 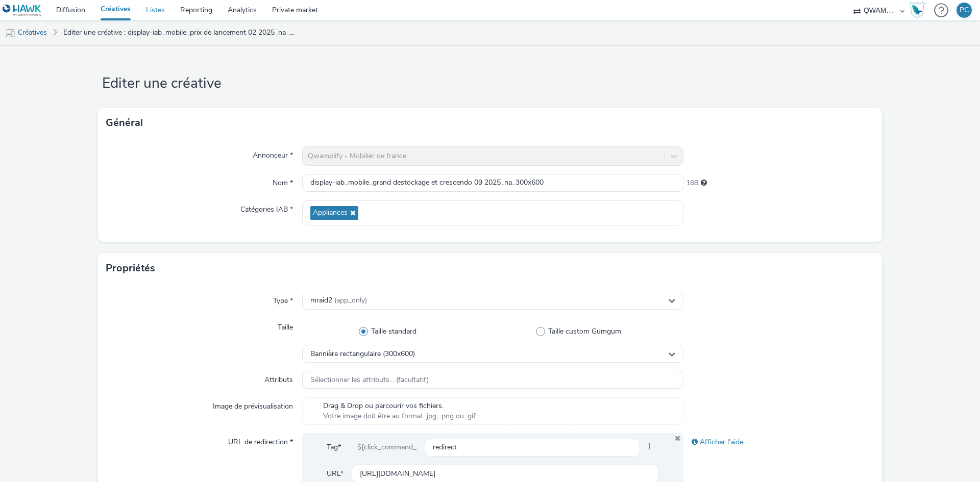 I want to click on h1: Editer une créative, so click(x=490, y=84).